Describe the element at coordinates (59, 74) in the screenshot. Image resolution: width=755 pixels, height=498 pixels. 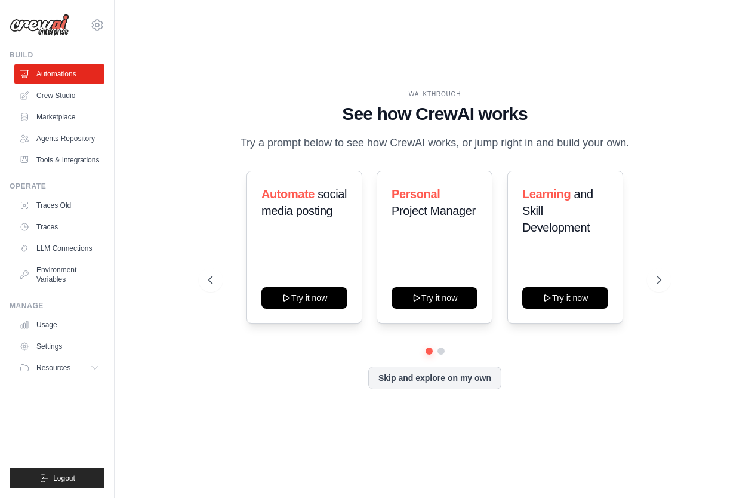
I see `a: Automations` at that location.